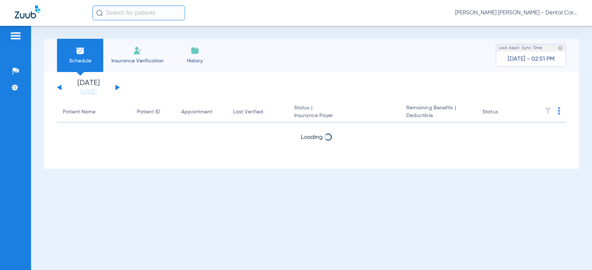 This screenshot has height=270, width=592. Describe the element at coordinates (138, 51) in the screenshot. I see `img: Manual Insurance Verification` at that location.